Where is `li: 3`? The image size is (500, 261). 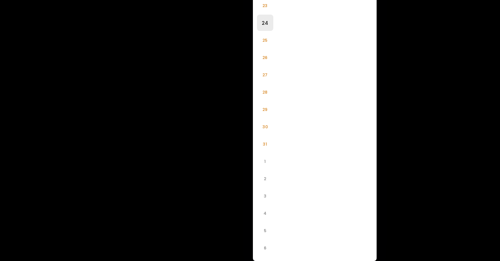 li: 3 is located at coordinates (265, 196).